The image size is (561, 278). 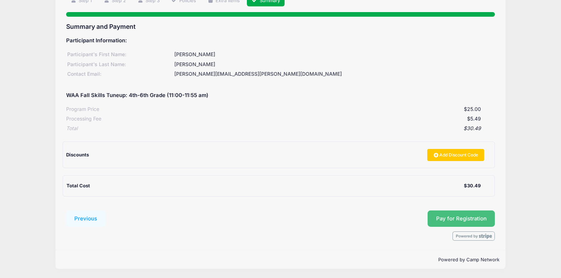 I want to click on div: Program Price, so click(x=83, y=109).